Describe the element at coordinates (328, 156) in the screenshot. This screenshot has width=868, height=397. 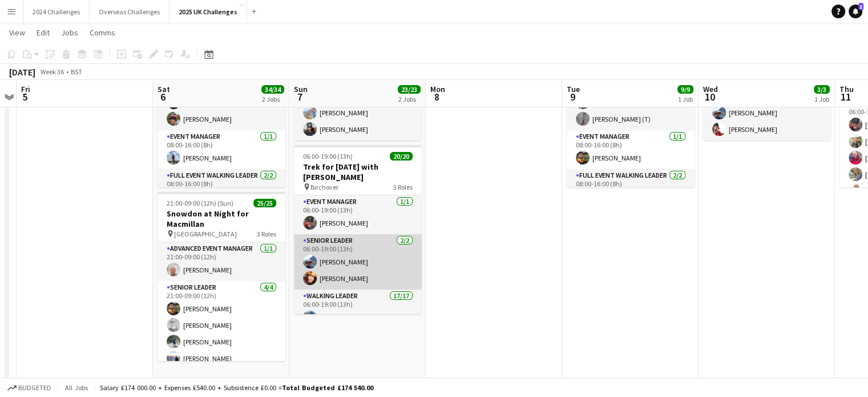
I see `span: 06:00-19:00 (13h)` at that location.